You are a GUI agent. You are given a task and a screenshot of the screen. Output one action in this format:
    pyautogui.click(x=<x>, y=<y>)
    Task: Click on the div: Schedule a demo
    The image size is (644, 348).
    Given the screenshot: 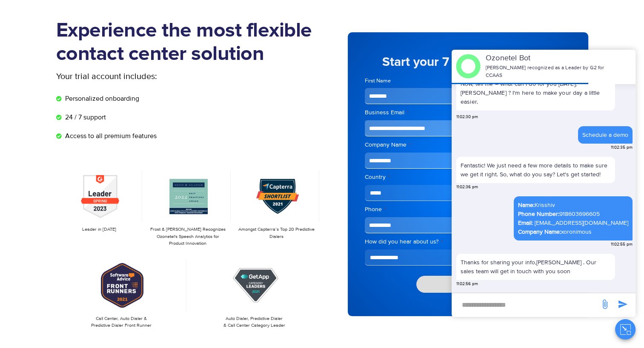 What is the action you would take?
    pyautogui.click(x=606, y=135)
    